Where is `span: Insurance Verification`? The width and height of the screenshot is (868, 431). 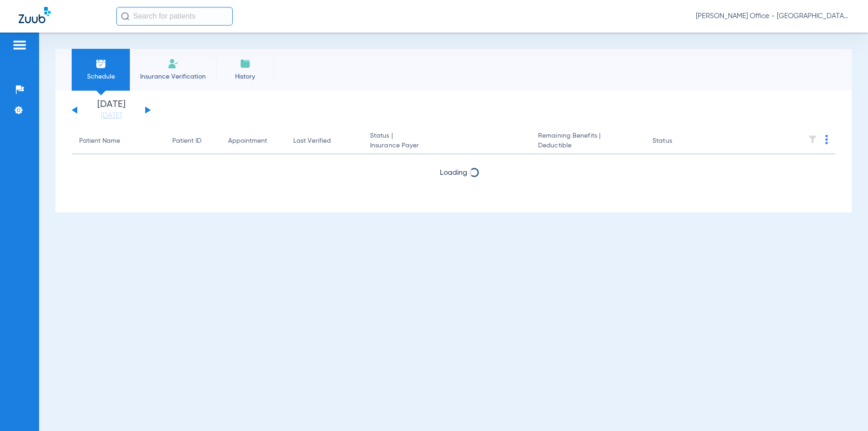
span: Insurance Verification is located at coordinates (172, 76).